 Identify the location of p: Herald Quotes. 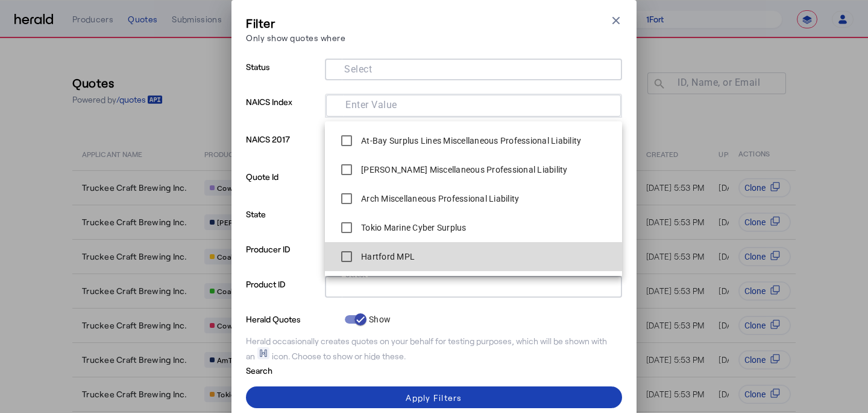
(293, 318).